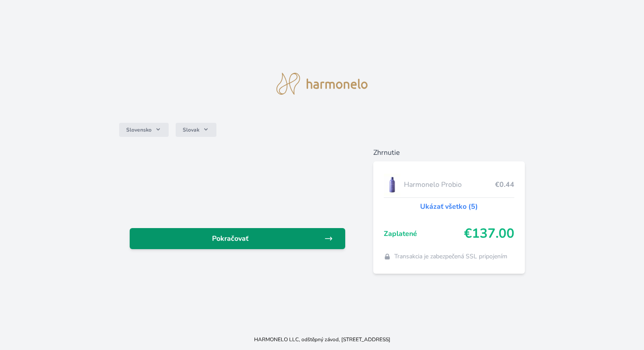  I want to click on img: logo.svg, so click(322, 84).